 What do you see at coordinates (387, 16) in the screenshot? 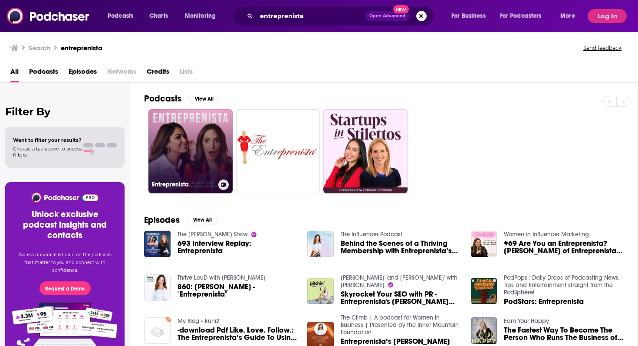
I see `button: Open AdvancedNew` at bounding box center [387, 16].